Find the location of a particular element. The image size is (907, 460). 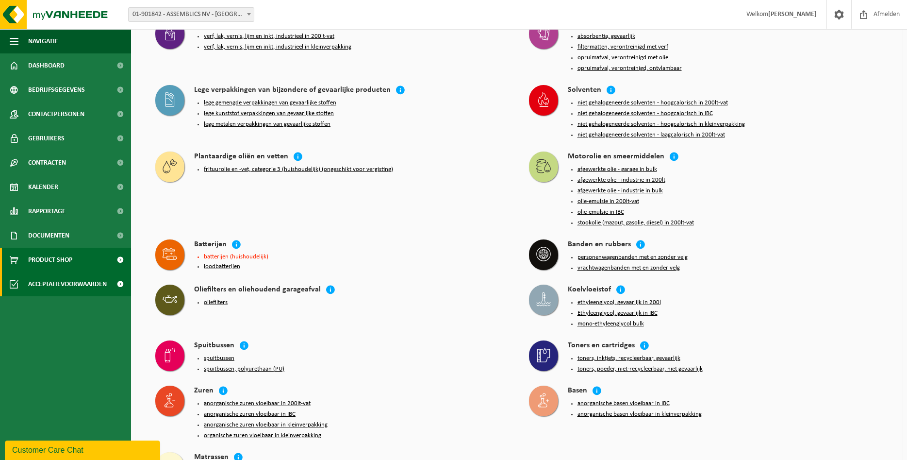

h4: Plantaardige oliën en vetten is located at coordinates (241, 157).